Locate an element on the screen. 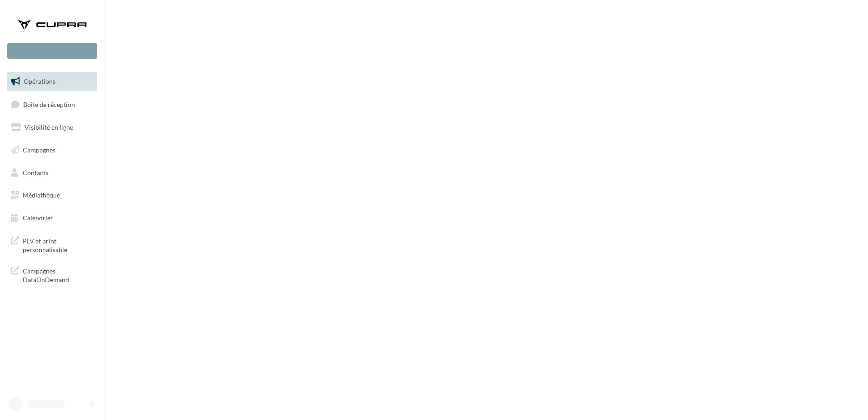 This screenshot has height=420, width=868. span: Campagnes is located at coordinates (39, 150).